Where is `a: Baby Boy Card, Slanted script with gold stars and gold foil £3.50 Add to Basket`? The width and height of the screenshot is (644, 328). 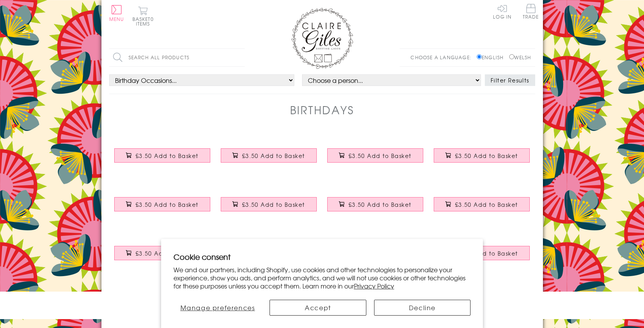
a: Baby Boy Card, Slanted script with gold stars and gold foil £3.50 Add to Basket is located at coordinates (482, 208).